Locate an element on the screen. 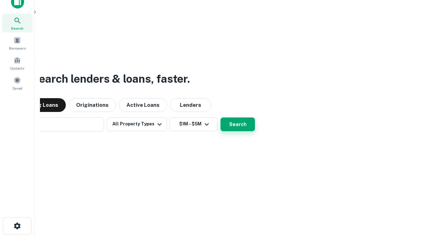 This screenshot has height=248, width=441. a: Borrowers is located at coordinates (17, 43).